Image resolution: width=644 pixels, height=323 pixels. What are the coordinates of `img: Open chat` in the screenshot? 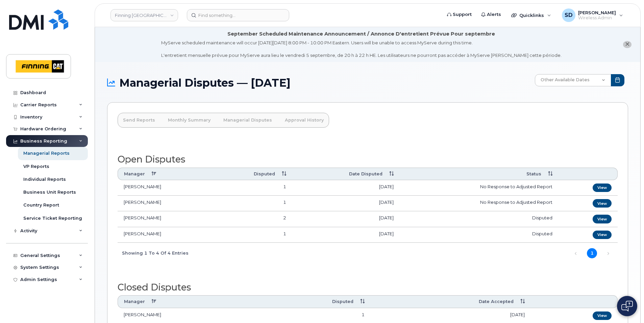 It's located at (627, 306).